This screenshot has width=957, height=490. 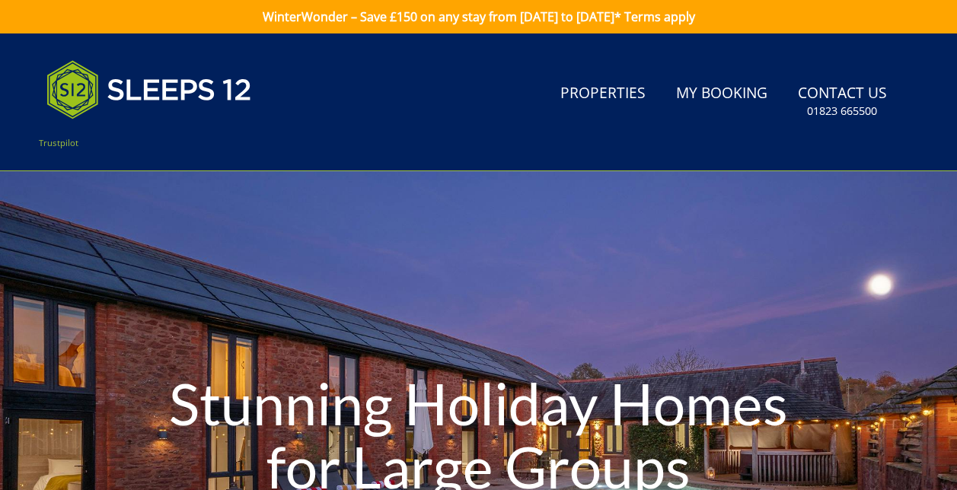 What do you see at coordinates (842, 111) in the screenshot?
I see `small: 01823 665500` at bounding box center [842, 111].